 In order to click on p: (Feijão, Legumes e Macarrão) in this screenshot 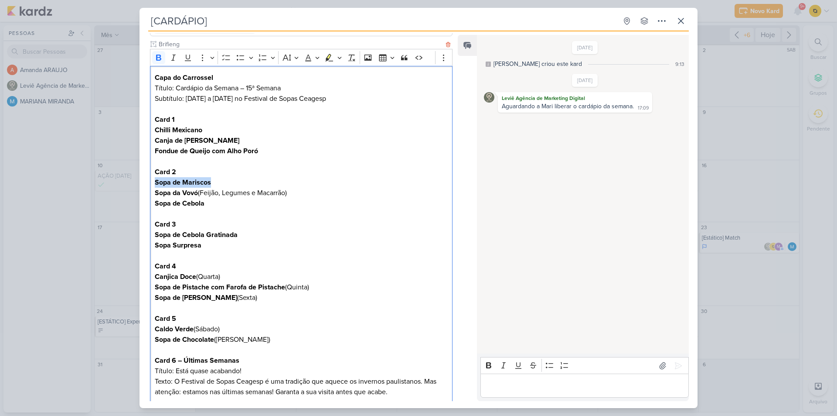, I will do `click(301, 187)`.